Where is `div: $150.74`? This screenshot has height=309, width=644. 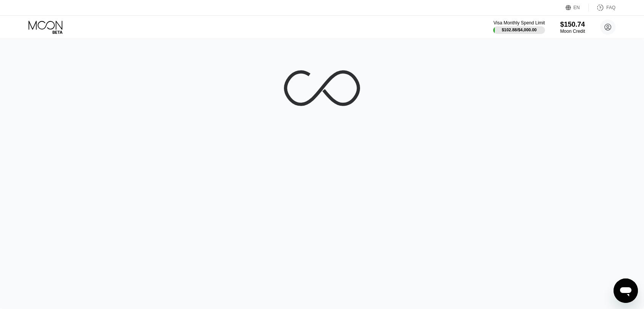 div: $150.74 is located at coordinates (573, 24).